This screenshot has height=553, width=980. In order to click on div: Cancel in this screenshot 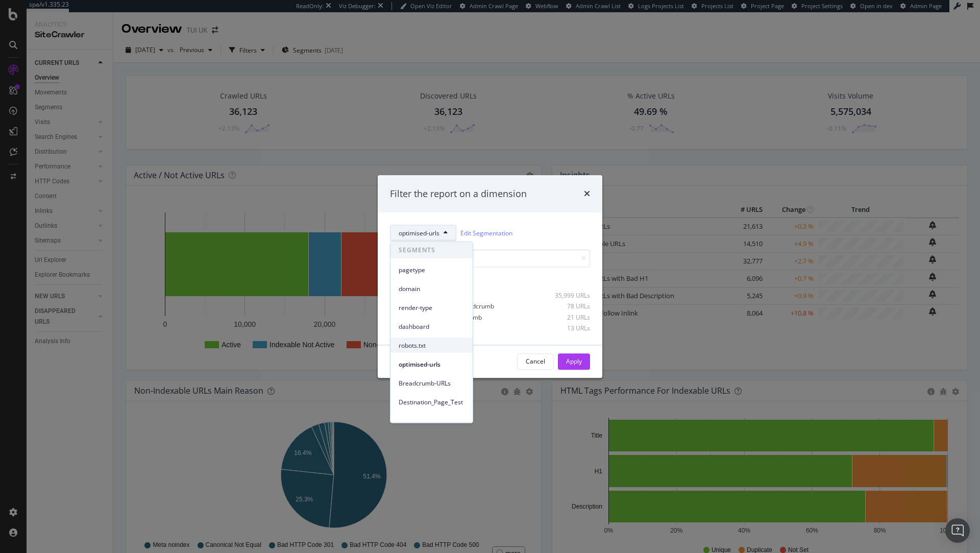, I will do `click(535, 362)`.